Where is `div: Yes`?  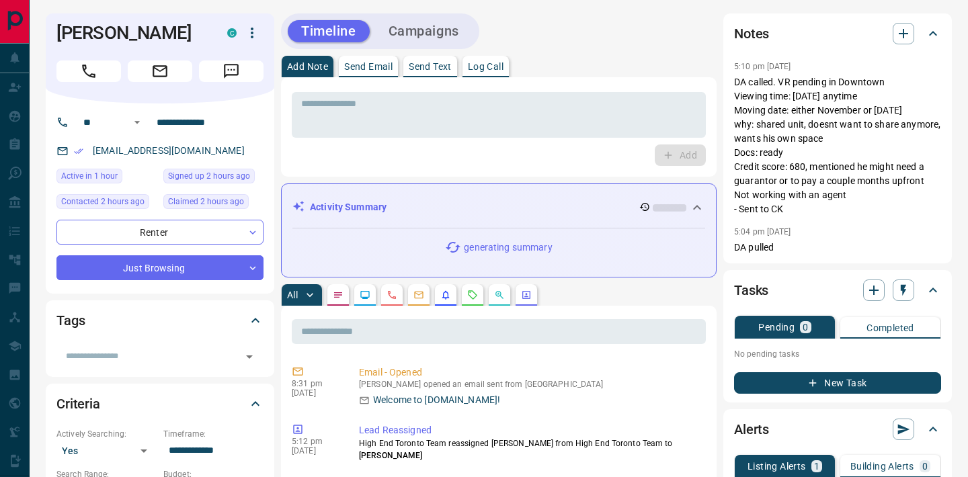 div: Yes is located at coordinates (106, 451).